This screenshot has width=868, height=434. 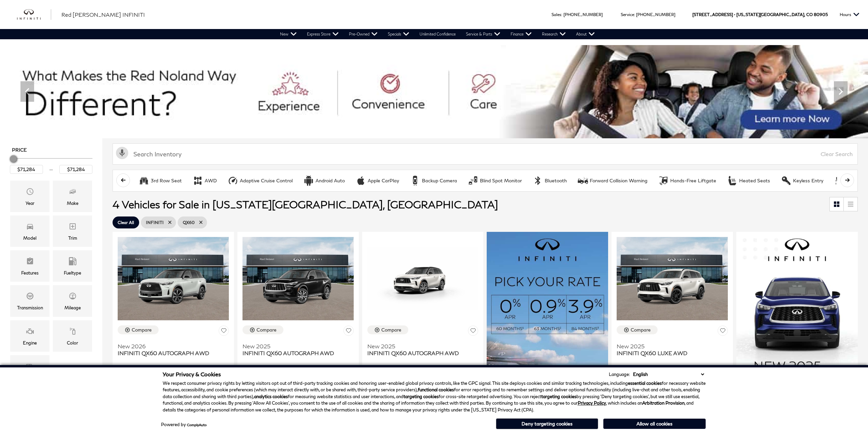 What do you see at coordinates (30, 297) in the screenshot?
I see `span: Transmission` at bounding box center [30, 297].